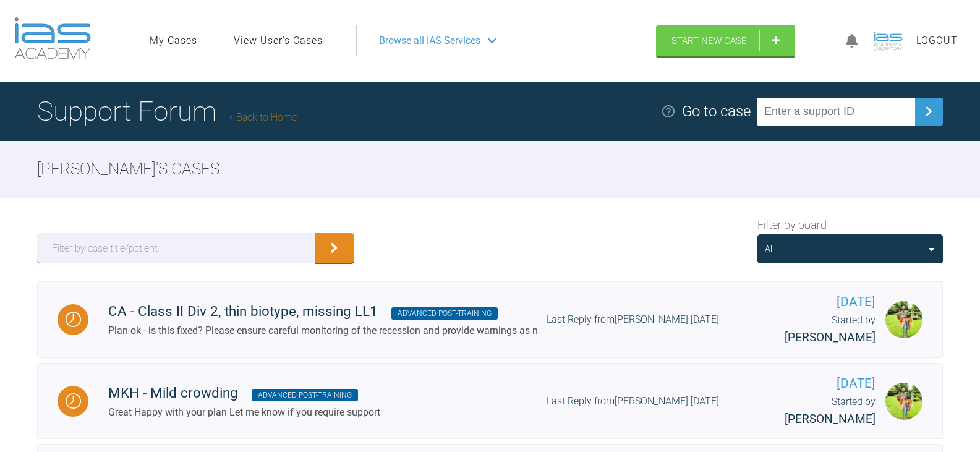 Image resolution: width=980 pixels, height=452 pixels. What do you see at coordinates (167, 111) in the screenshot?
I see `h1: Support Forum` at bounding box center [167, 111].